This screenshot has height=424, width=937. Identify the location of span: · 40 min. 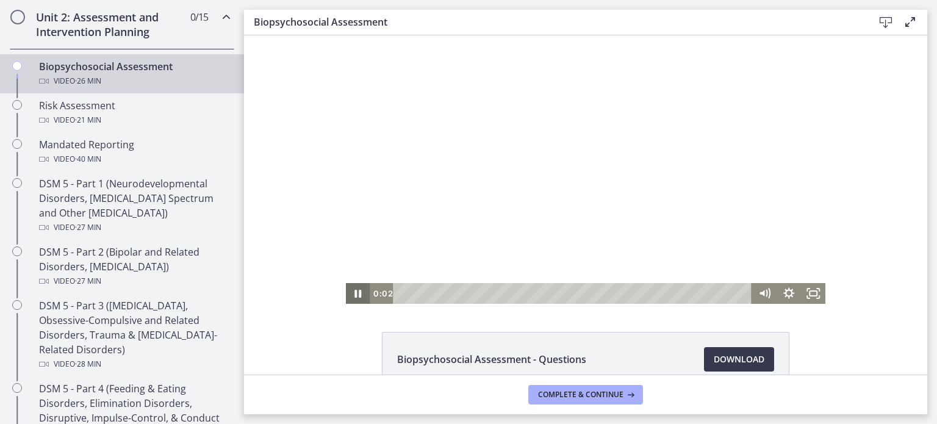
(88, 159).